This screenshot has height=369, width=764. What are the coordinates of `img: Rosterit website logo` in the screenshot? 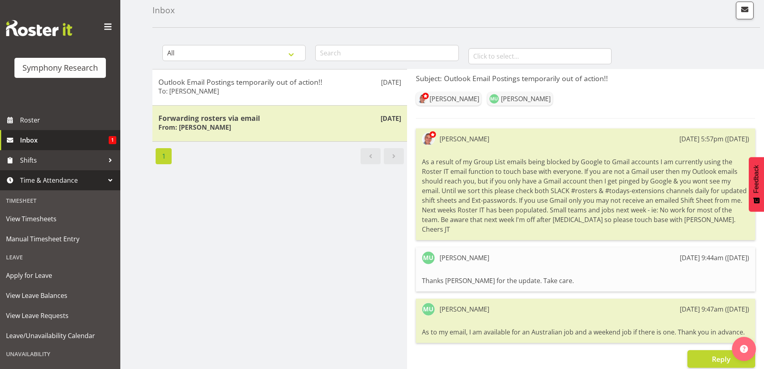 It's located at (39, 28).